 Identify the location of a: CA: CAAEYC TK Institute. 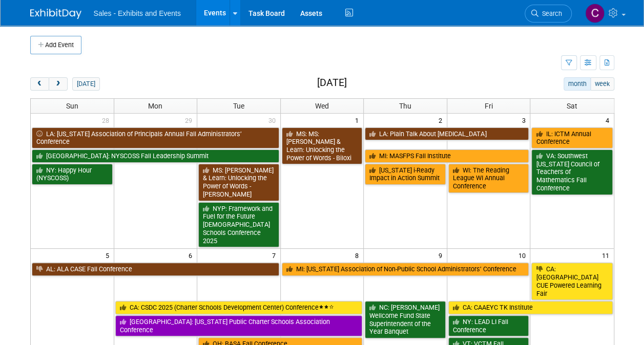
(531, 307).